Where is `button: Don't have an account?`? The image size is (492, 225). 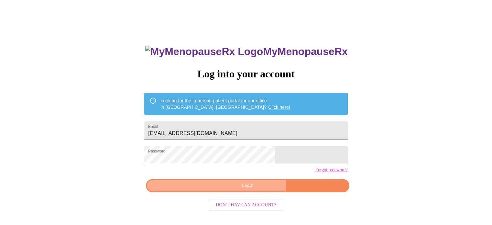 button: Don't have an account? is located at coordinates (246, 205).